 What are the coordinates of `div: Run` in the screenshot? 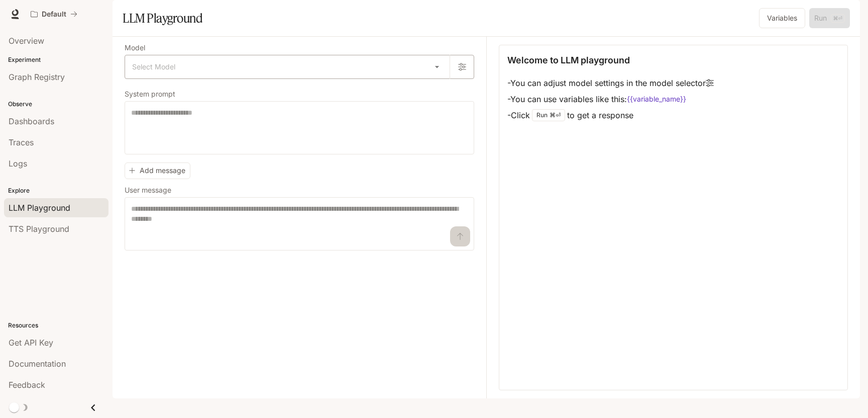 It's located at (549, 115).